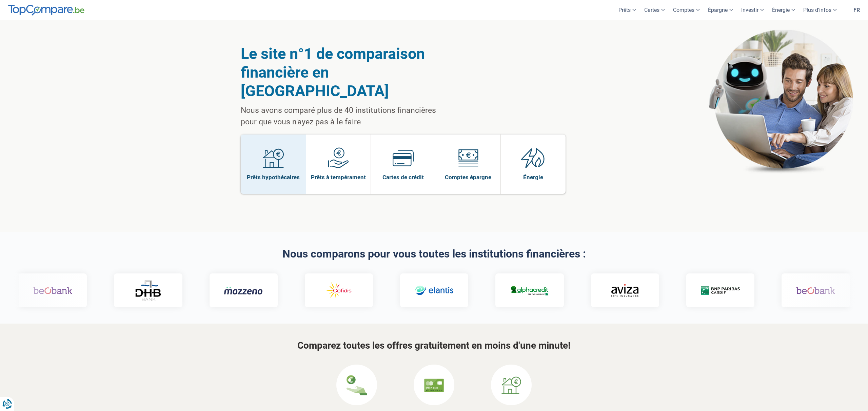  Describe the element at coordinates (339, 158) in the screenshot. I see `img: Prêts à tempérament` at that location.